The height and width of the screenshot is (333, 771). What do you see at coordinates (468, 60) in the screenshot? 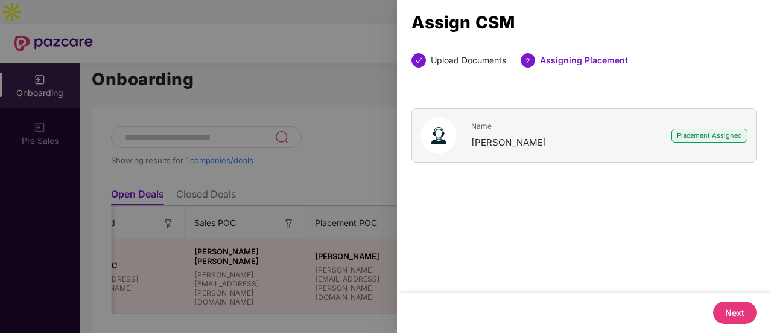
I see `div: Upload Documents` at bounding box center [468, 60].